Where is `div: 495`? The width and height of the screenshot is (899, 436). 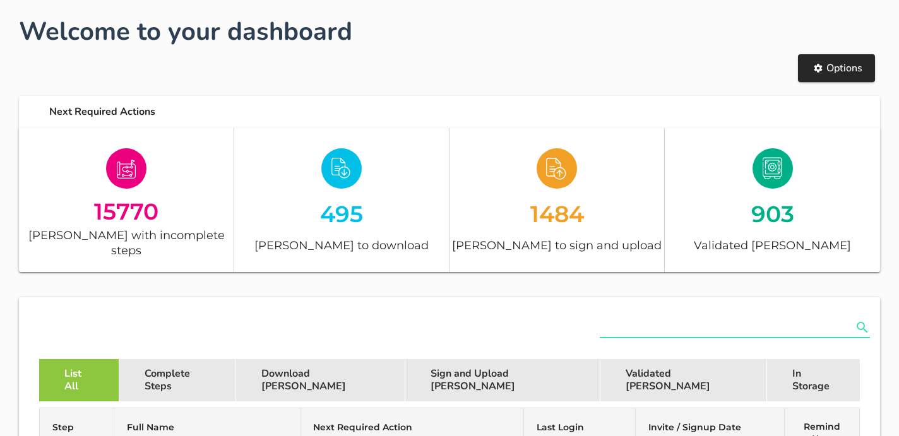 div: 495 is located at coordinates (342, 214).